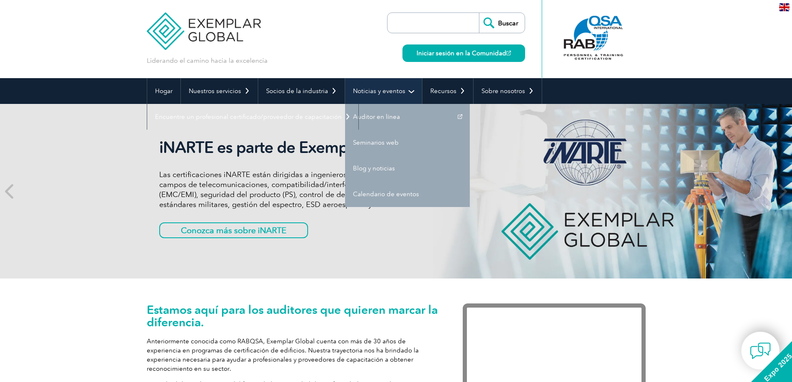  I want to click on font: Blog y noticias, so click(374, 168).